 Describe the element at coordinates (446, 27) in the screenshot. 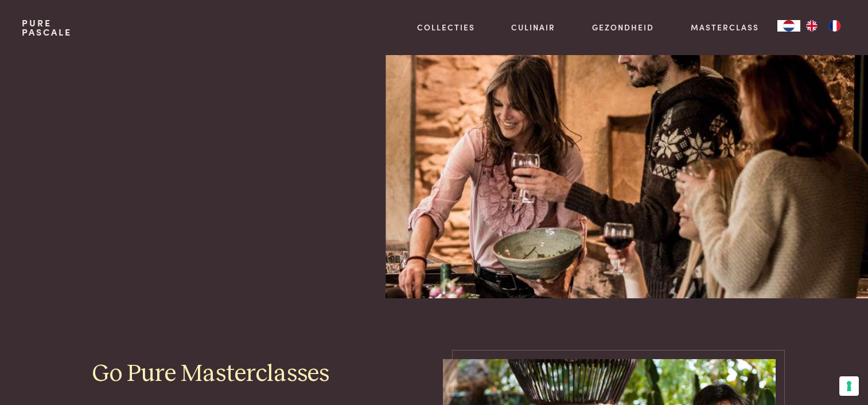

I see `a: Collecties` at that location.